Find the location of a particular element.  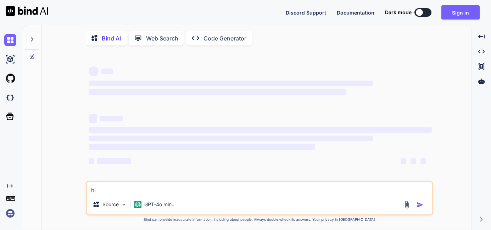

button: Discord Support is located at coordinates (306, 12).